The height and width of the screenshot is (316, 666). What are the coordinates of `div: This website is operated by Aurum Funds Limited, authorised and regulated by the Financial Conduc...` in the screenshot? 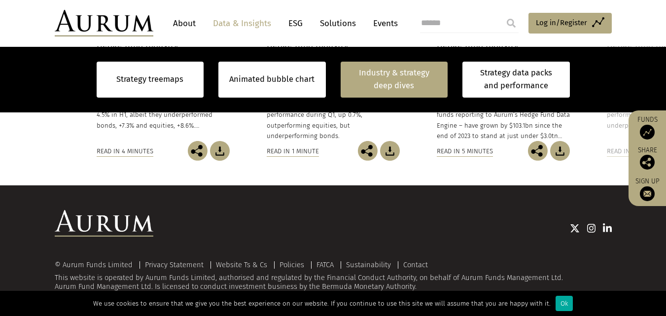 It's located at (333, 276).